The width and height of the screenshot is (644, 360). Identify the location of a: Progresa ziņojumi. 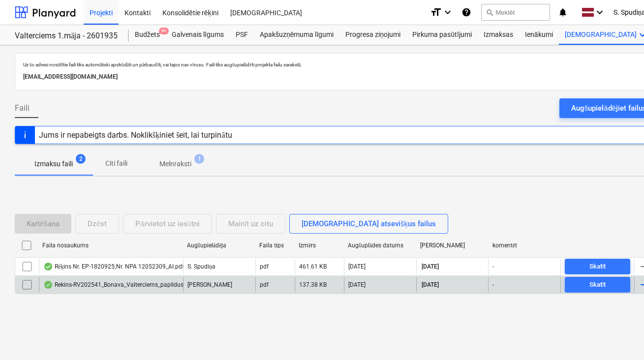
(373, 35).